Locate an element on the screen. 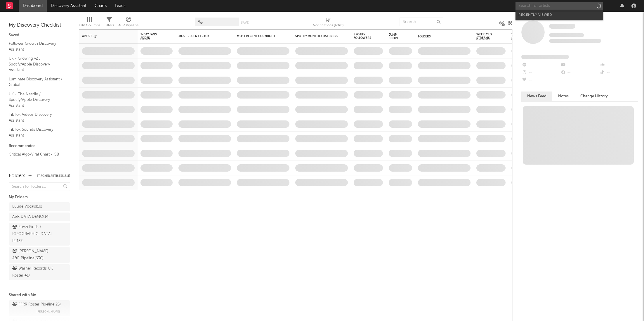 Image resolution: width=644 pixels, height=321 pixels. a: Luude Vocals(10) is located at coordinates (40, 207).